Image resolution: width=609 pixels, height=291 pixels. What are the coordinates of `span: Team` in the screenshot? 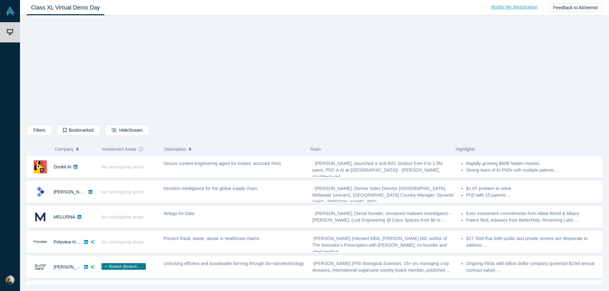 It's located at (315, 149).